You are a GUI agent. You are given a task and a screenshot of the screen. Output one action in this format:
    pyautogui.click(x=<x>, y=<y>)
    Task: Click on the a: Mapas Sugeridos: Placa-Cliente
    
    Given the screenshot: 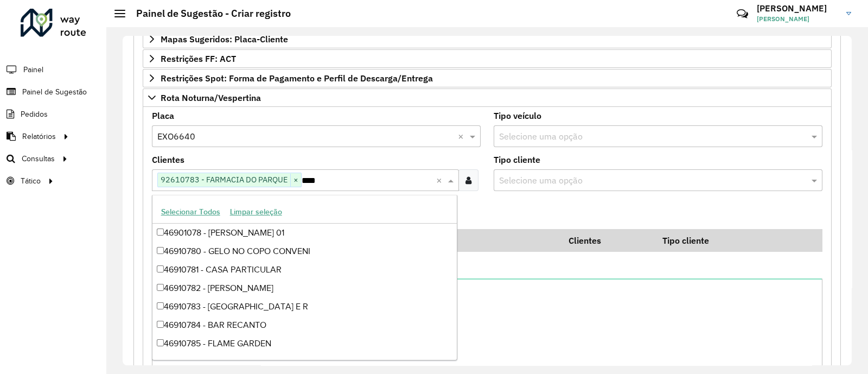 What is the action you would take?
    pyautogui.click(x=487, y=39)
    